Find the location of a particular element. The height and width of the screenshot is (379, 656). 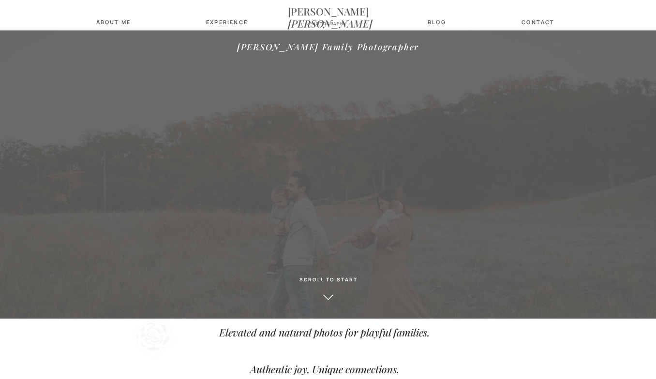

p: Elevated and natural photos for playful families. Authentic joy. Unique connections. Reflecting t... is located at coordinates (324, 343).